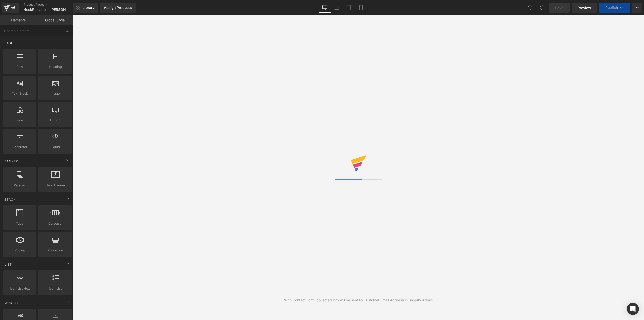 This screenshot has width=644, height=320. Describe the element at coordinates (19, 66) in the screenshot. I see `span: Row` at that location.